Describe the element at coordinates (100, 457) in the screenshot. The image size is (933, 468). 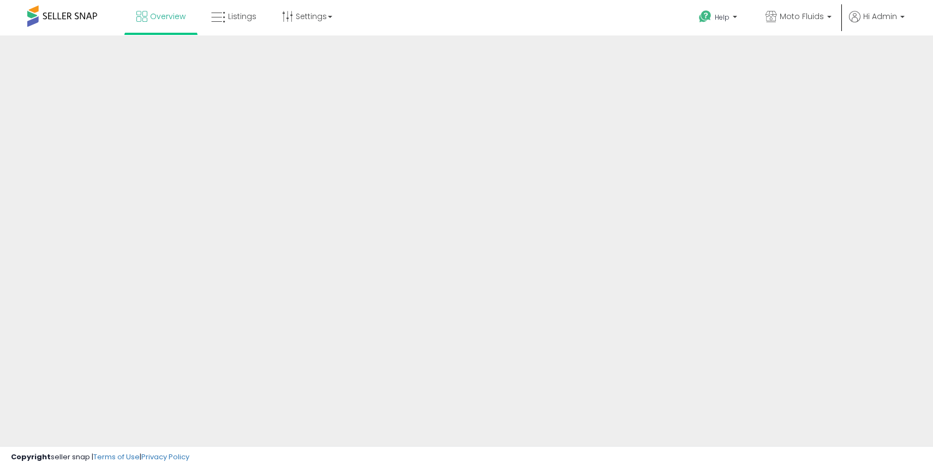
I see `div: seller snap | |` at that location.